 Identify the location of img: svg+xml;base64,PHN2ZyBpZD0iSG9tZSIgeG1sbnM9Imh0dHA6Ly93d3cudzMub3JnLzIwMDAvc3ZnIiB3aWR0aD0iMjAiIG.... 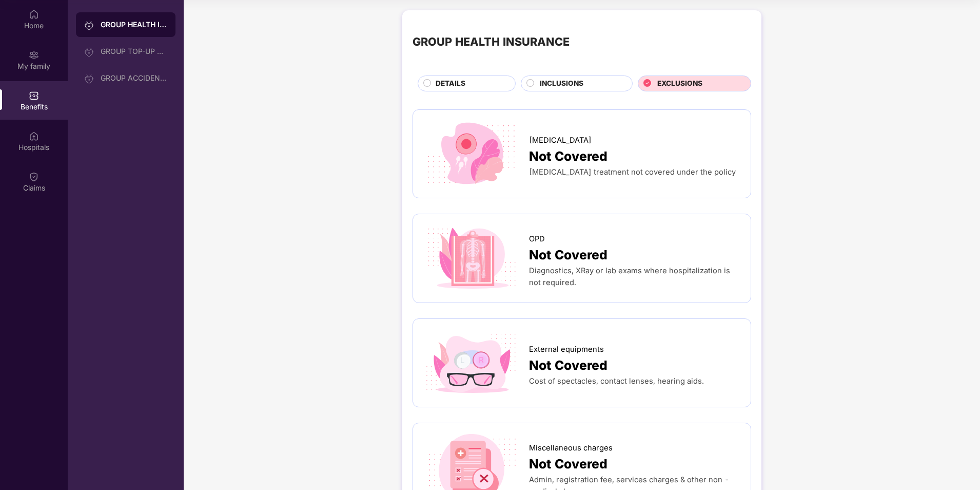
(34, 14).